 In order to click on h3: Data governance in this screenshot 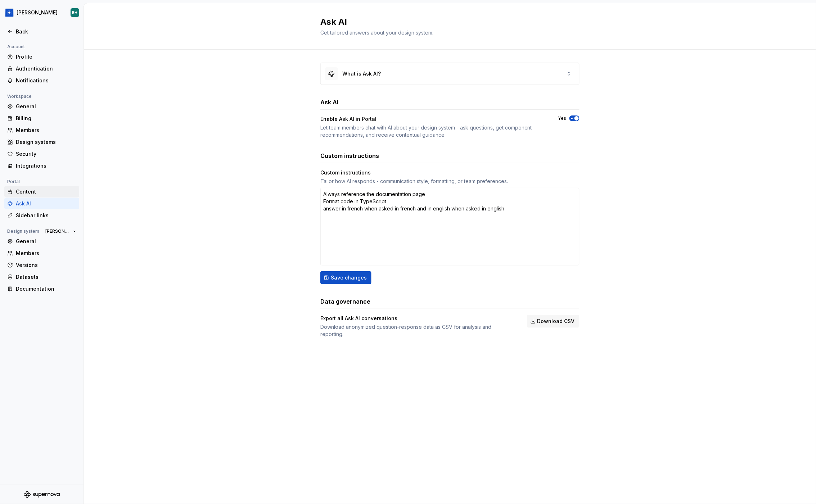, I will do `click(345, 301)`.